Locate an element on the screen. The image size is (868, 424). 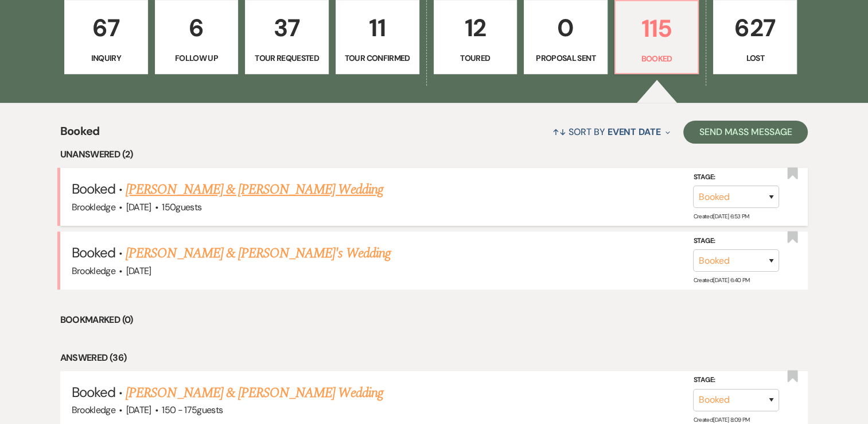
li: Bookmarked (0) is located at coordinates (434, 320).